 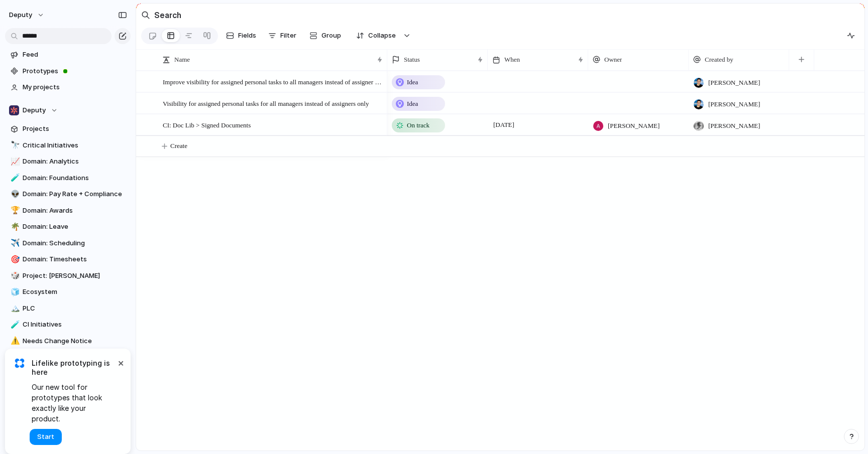 What do you see at coordinates (68, 178) in the screenshot?
I see `div: 🧪Domain: Foundations` at bounding box center [68, 178].